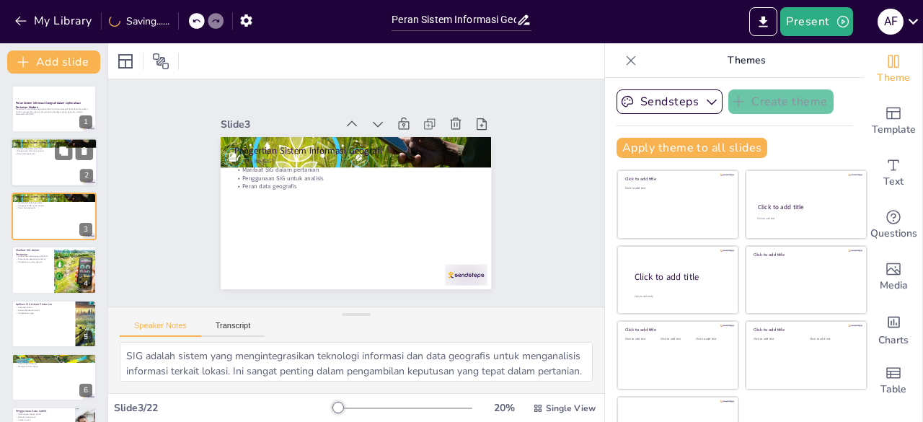  Describe the element at coordinates (161, 61) in the screenshot. I see `span: Position` at that location.